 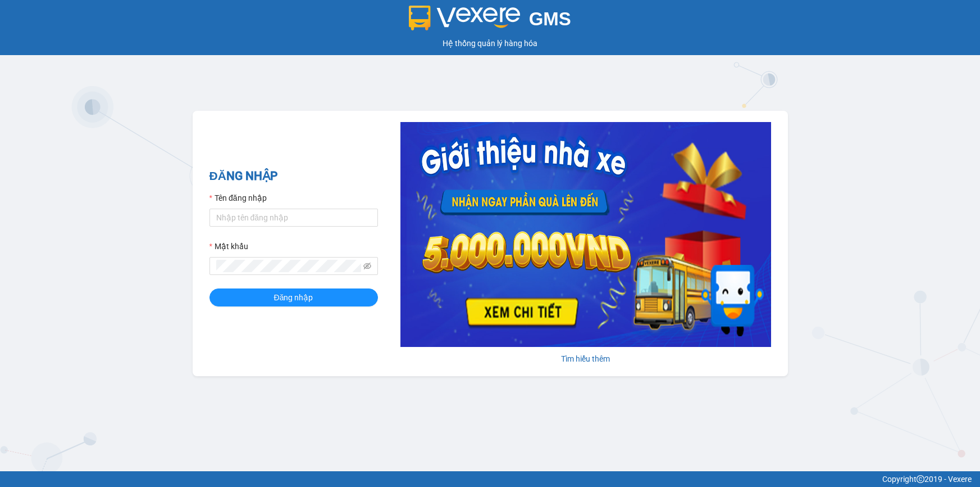 I want to click on button: Đăng nhập, so click(x=294, y=297).